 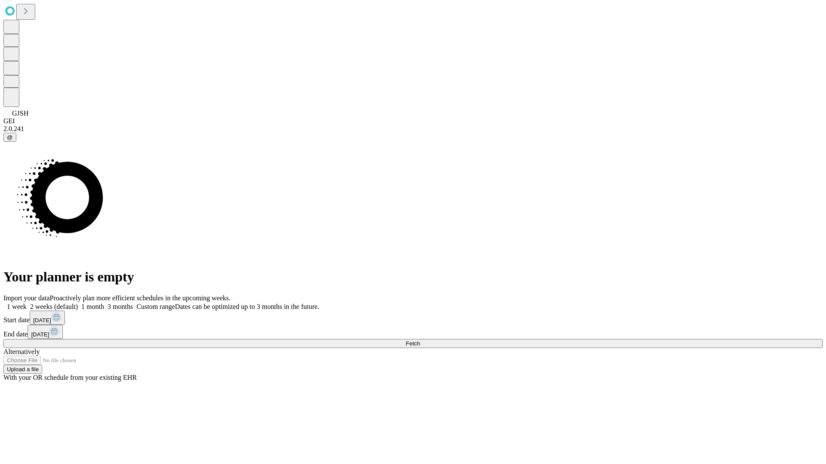 What do you see at coordinates (413, 344) in the screenshot?
I see `button: Fetch` at bounding box center [413, 344].